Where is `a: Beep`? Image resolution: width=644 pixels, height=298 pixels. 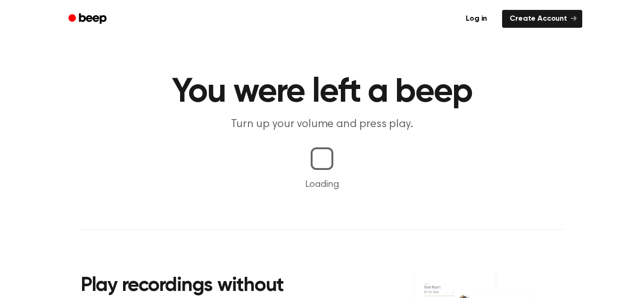 a: Beep is located at coordinates (88, 19).